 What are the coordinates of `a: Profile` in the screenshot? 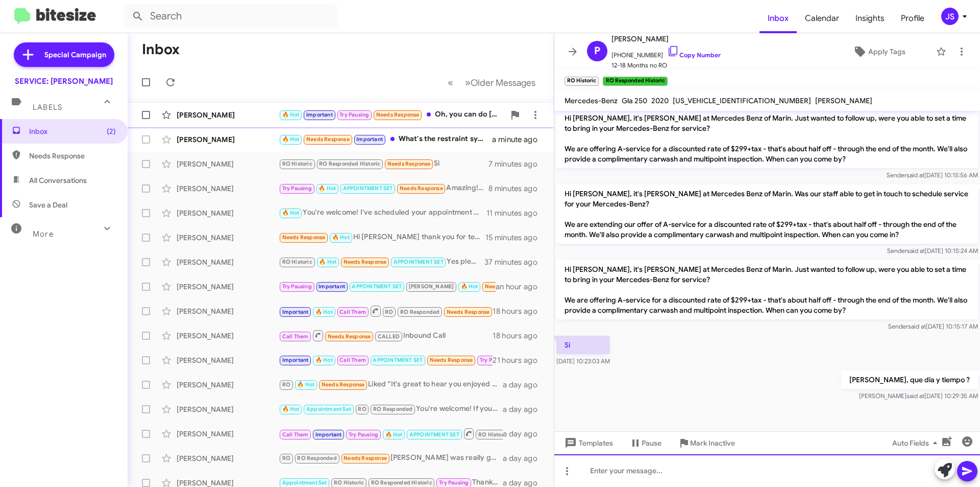 It's located at (913, 19).